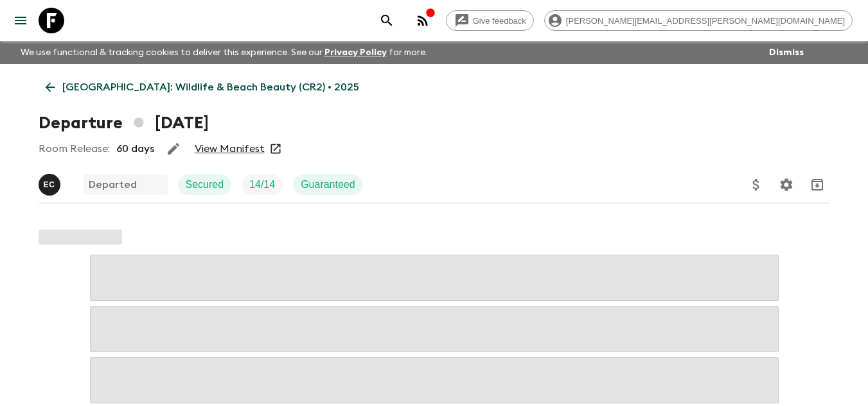 The width and height of the screenshot is (868, 406). What do you see at coordinates (223, 53) in the screenshot?
I see `p: We use functional & tracking cookies to deliver this experience. See our for more.` at bounding box center [223, 53].